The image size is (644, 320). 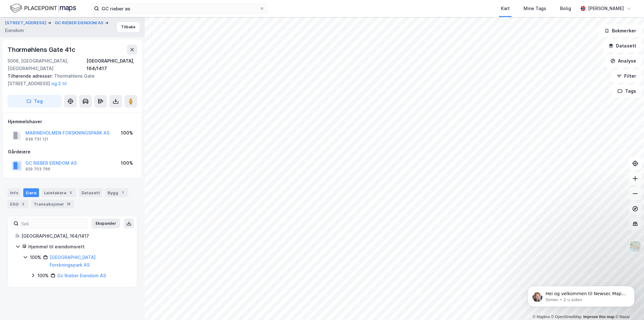 I want to click on div: Eiere, so click(x=31, y=193).